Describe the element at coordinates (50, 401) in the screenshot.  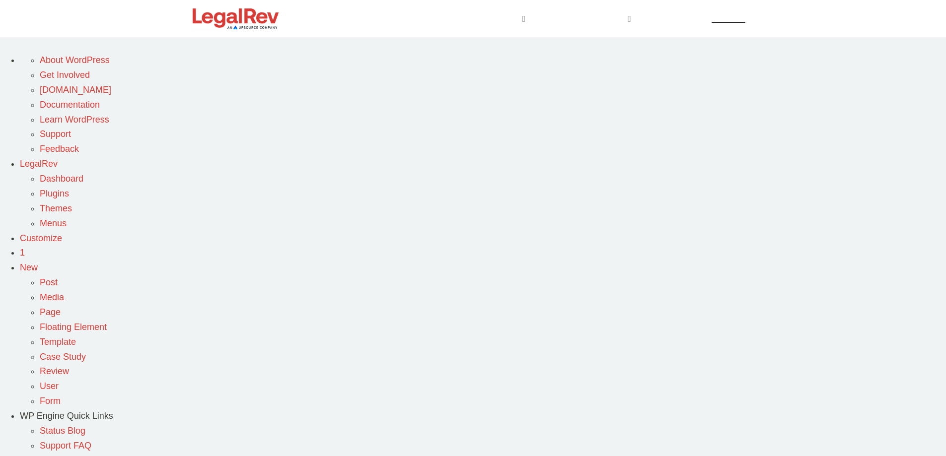
I see `a: Form` at that location.